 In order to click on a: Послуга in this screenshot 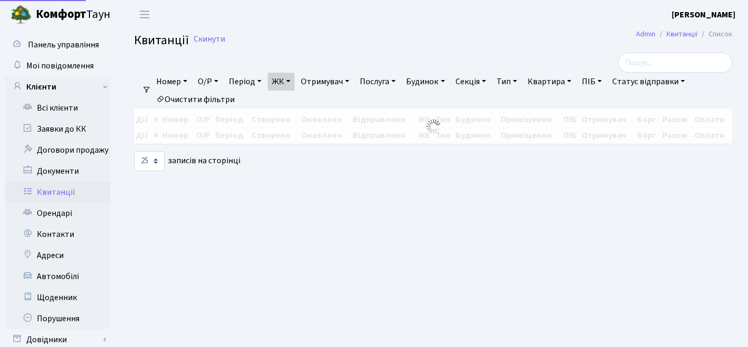, I will do `click(378, 82)`.